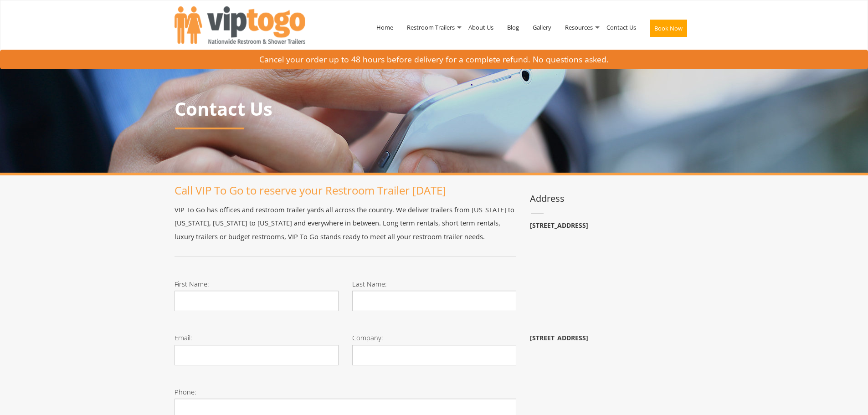  I want to click on a: Contact Us, so click(621, 27).